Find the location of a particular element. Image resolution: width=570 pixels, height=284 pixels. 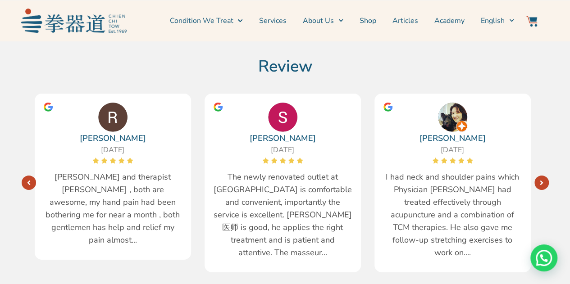

a: Academy is located at coordinates (449, 21).